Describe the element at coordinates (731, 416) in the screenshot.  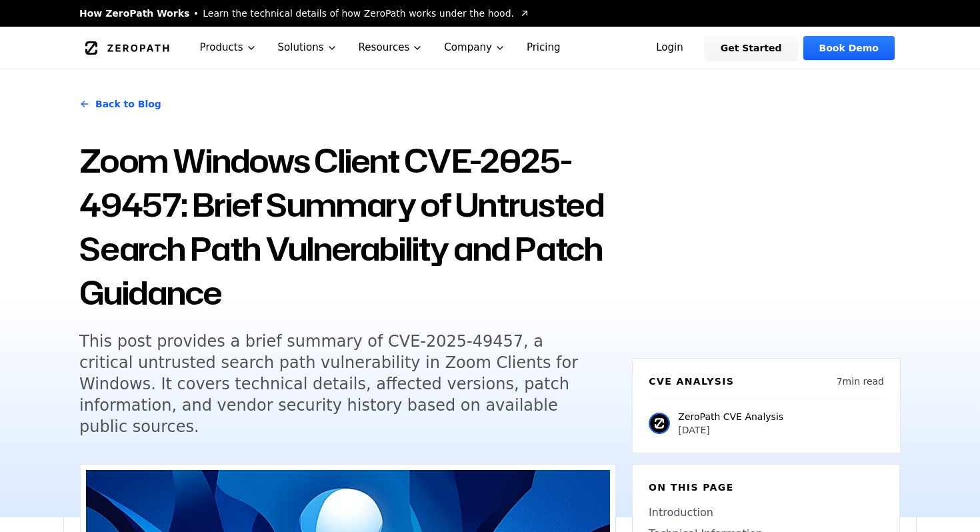
I see `p: ZeroPath CVE Analysis` at that location.